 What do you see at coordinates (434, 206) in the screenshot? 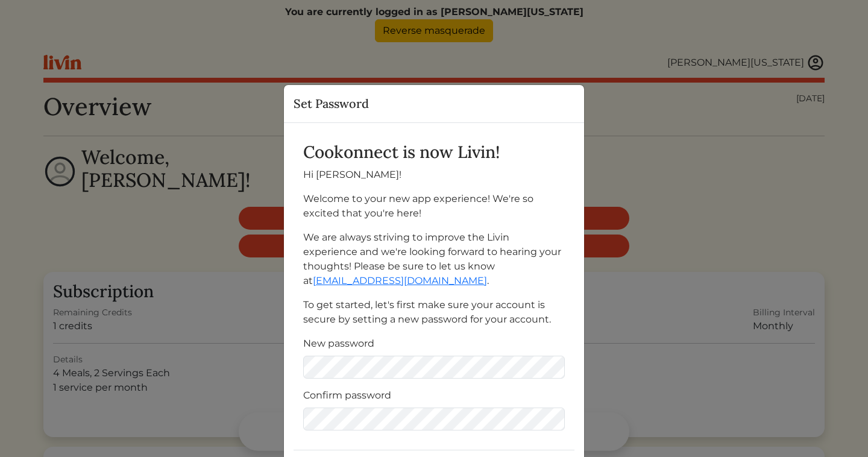
I see `p: Welcome to your new app experience! We're so excited that you're here!` at bounding box center [434, 206].